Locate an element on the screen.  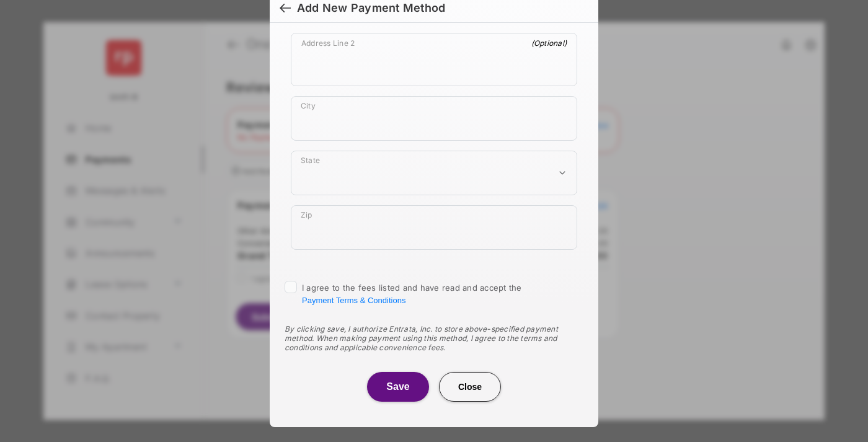
div: payment_method_screening[postal_addresses][administrativeArea] is located at coordinates (434, 173).